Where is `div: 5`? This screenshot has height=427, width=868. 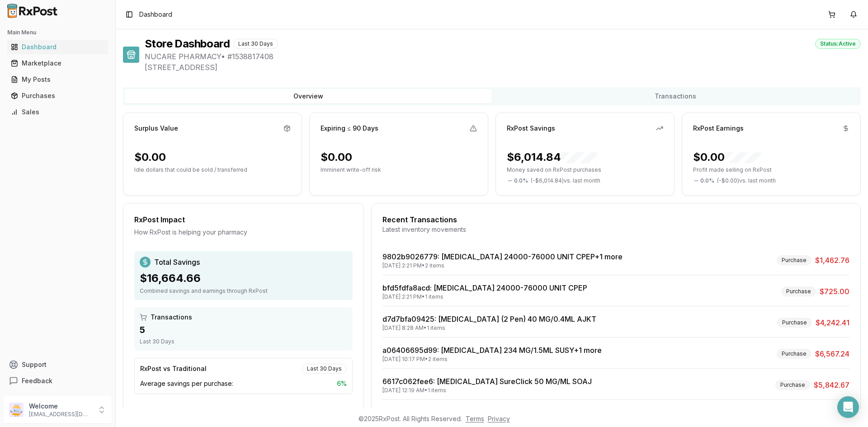 div: 5 is located at coordinates (243, 330).